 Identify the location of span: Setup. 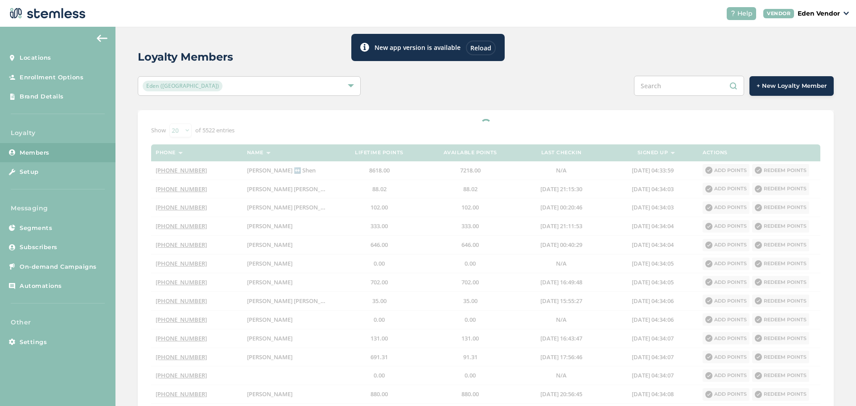
(29, 172).